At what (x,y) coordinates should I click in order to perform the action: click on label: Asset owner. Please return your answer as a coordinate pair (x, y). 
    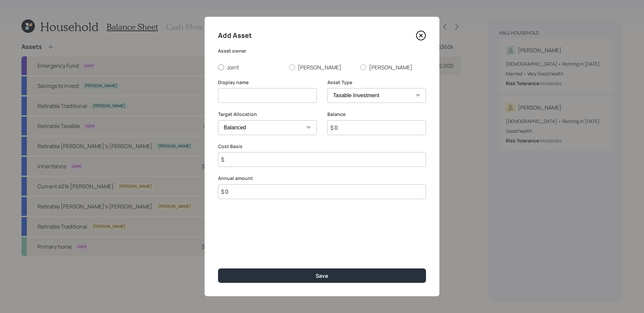
    Looking at the image, I should click on (322, 51).